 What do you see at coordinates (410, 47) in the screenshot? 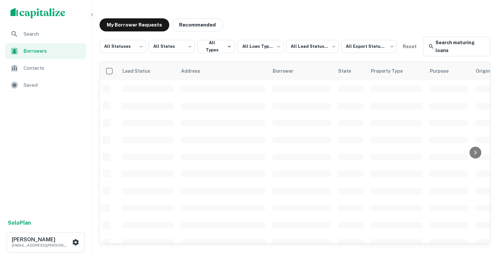
I see `button: Reset` at bounding box center [410, 47].